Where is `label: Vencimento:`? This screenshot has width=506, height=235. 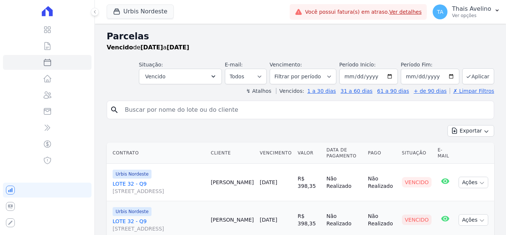
label: Vencimento: is located at coordinates (286, 64).